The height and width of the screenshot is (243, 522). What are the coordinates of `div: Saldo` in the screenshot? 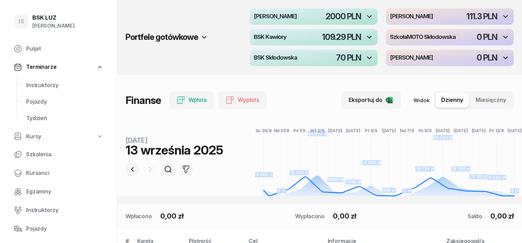 It's located at (475, 216).